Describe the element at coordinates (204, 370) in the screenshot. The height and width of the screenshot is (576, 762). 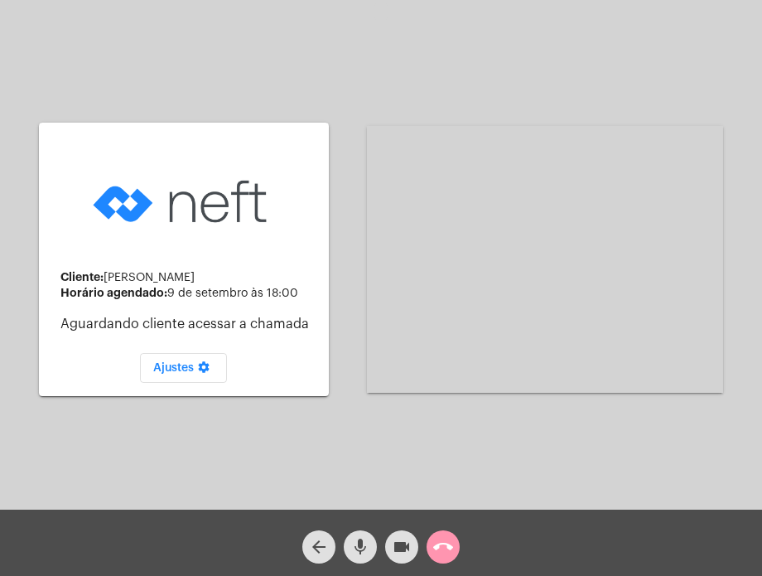
I see `mat-icon: settings` at that location.